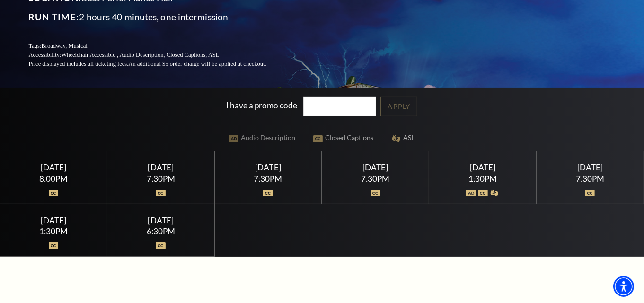 The height and width of the screenshot is (303, 644). I want to click on span: Run Time:, so click(54, 16).